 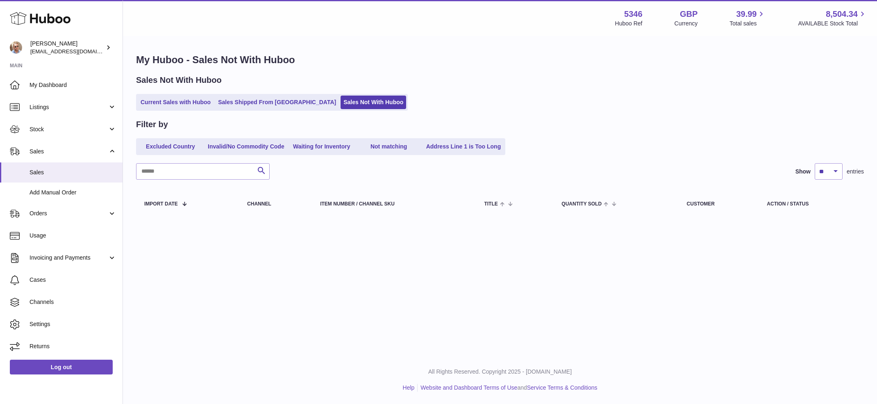 I want to click on div: Action / Status, so click(x=811, y=204).